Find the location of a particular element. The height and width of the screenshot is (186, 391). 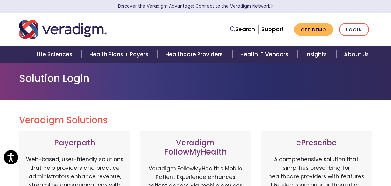

a: Search is located at coordinates (242, 29).